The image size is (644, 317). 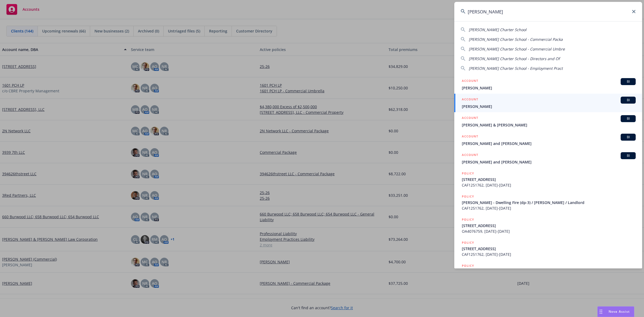 What do you see at coordinates (548, 271) in the screenshot?
I see `a: POLICY` at bounding box center [548, 271].